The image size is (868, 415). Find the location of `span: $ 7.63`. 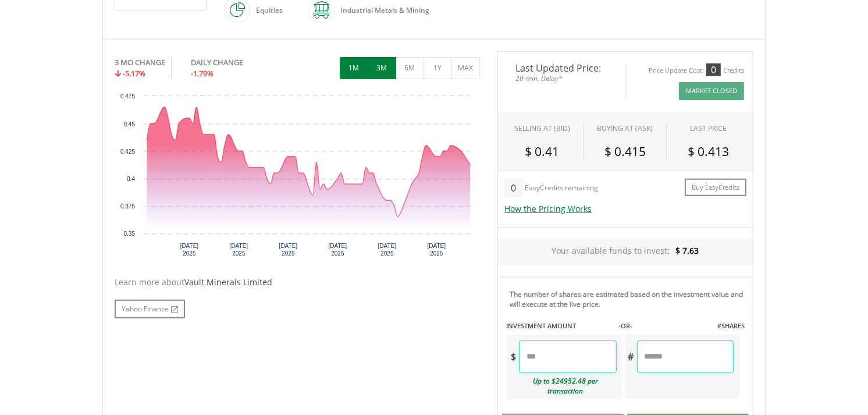

span: $ 7.63 is located at coordinates (687, 250).